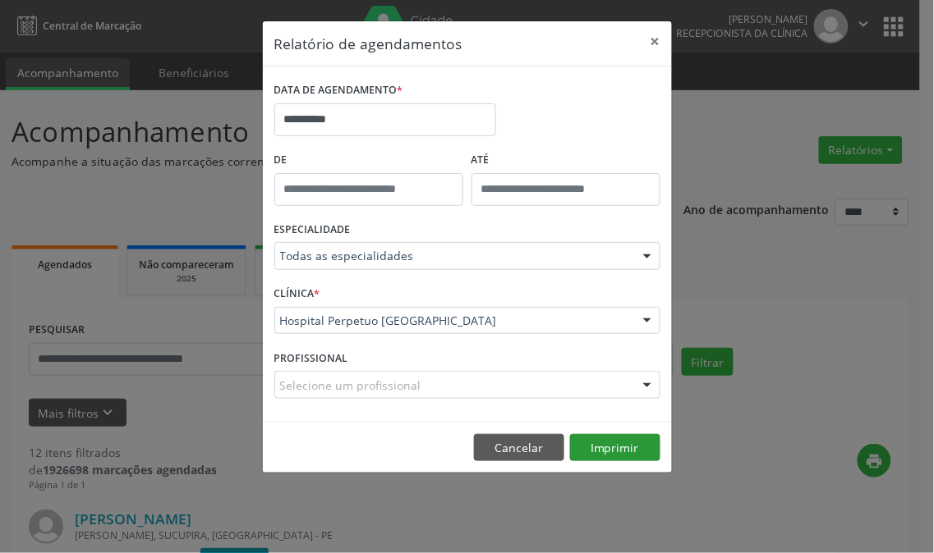 This screenshot has width=934, height=553. I want to click on label: CLÍNICA, so click(297, 294).